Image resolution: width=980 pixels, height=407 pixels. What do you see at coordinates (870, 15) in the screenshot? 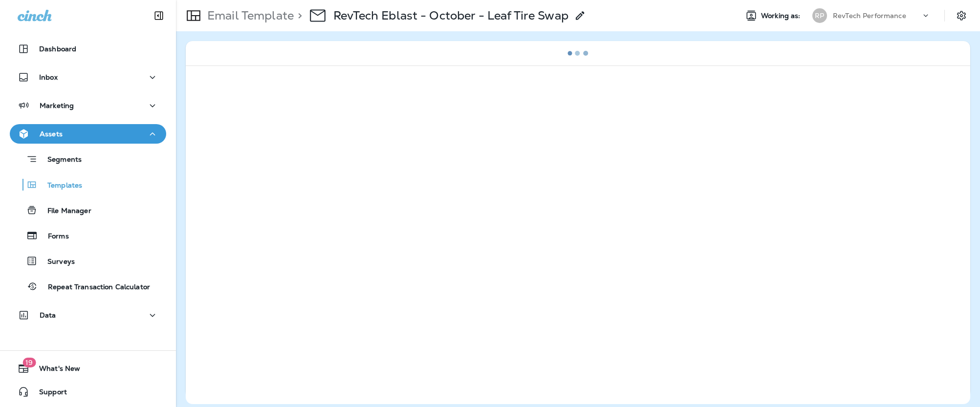
I see `p: RevTech Performance` at bounding box center [870, 15].